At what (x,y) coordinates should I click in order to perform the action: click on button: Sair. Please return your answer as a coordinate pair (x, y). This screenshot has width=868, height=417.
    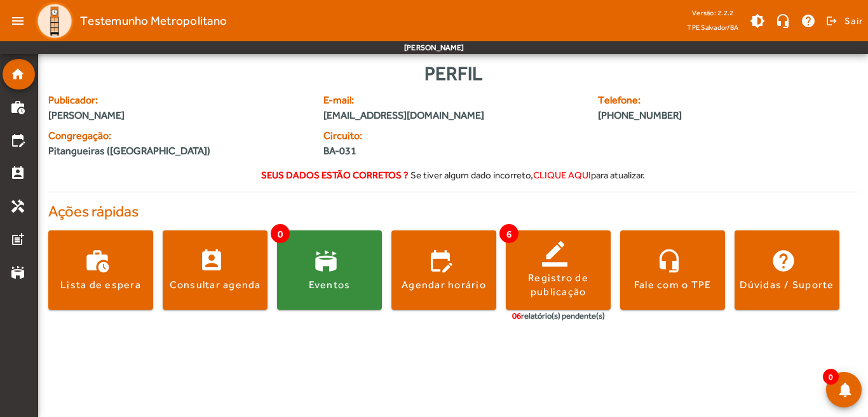
    Looking at the image, I should click on (843, 21).